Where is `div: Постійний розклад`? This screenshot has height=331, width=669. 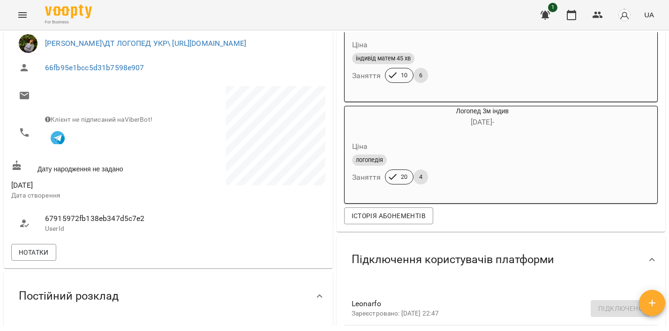 div: Постійний розклад is located at coordinates (168, 296).